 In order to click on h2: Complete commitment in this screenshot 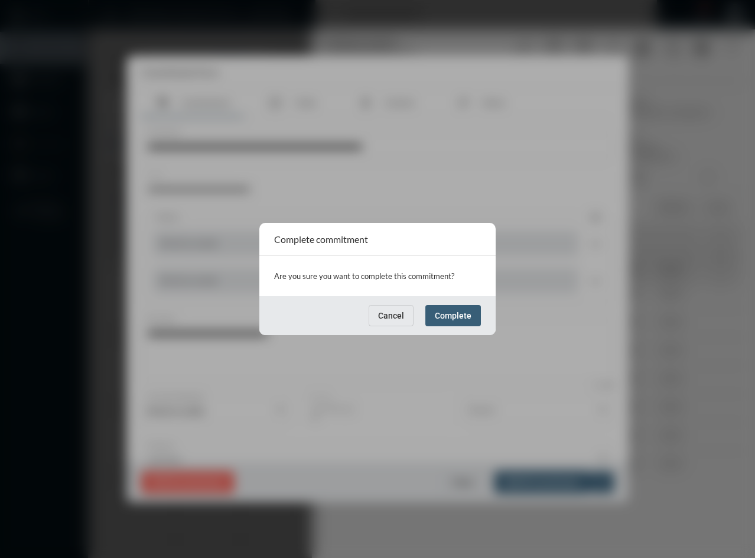, I will do `click(321, 239)`.